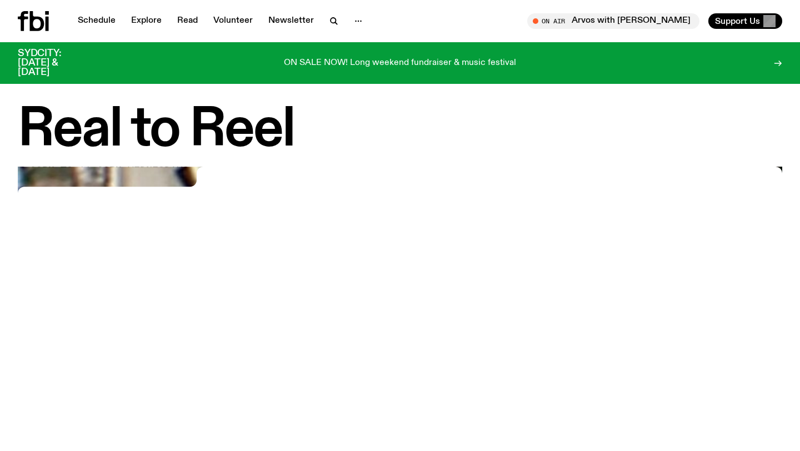 This screenshot has height=451, width=800. Describe the element at coordinates (737, 21) in the screenshot. I see `span: Support Us` at that location.